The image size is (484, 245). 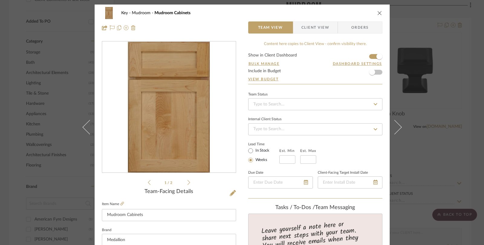 I want to click on a: View Budget, so click(x=316, y=79).